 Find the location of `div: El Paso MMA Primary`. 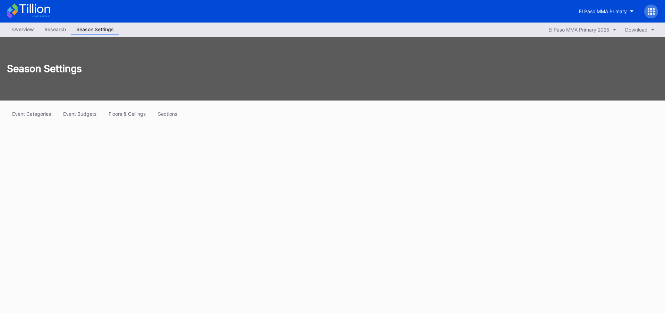

div: El Paso MMA Primary is located at coordinates (603, 11).